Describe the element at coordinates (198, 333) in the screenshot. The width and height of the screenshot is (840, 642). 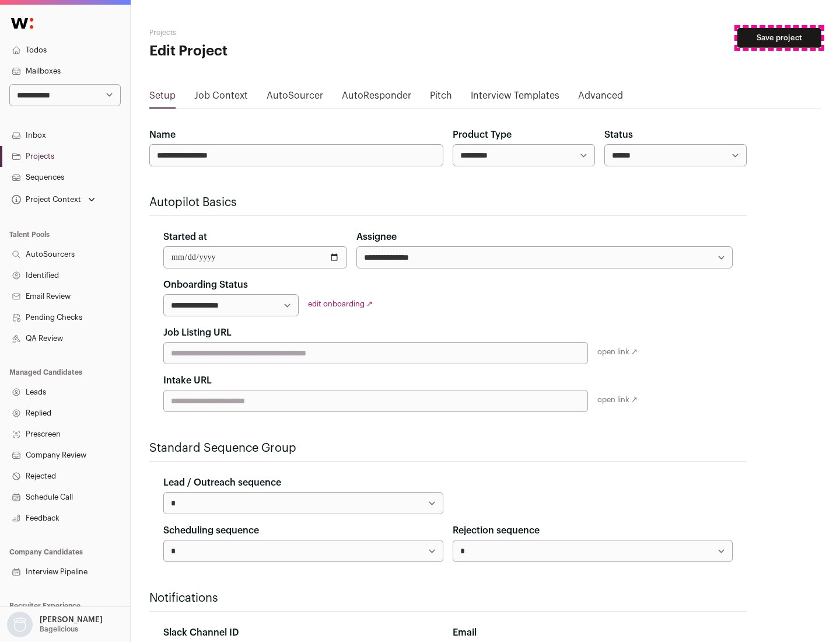
I see `label: Job Listing URL` at that location.